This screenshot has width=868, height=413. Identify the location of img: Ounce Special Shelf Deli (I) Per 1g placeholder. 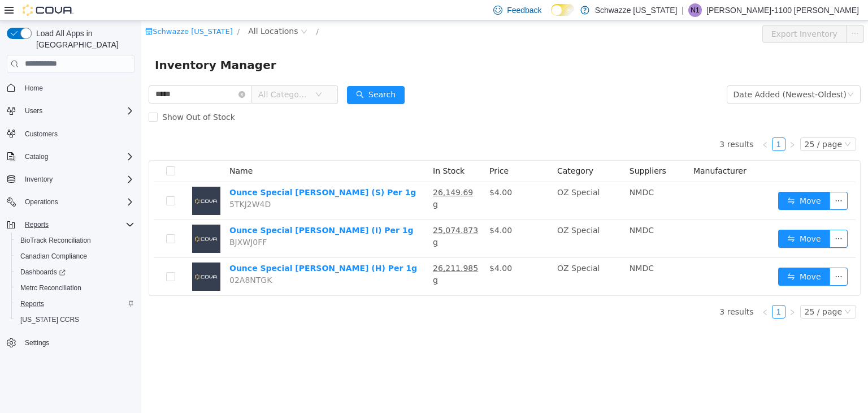
(65, 218).